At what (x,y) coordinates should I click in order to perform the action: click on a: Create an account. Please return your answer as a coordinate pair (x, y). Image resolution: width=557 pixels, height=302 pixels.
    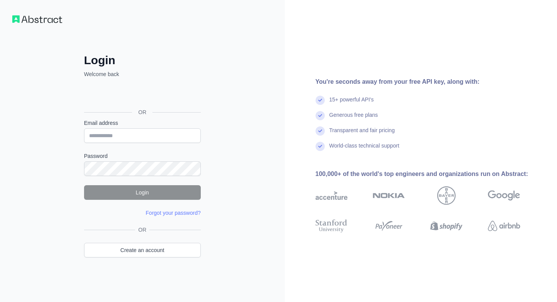
    Looking at the image, I should click on (142, 250).